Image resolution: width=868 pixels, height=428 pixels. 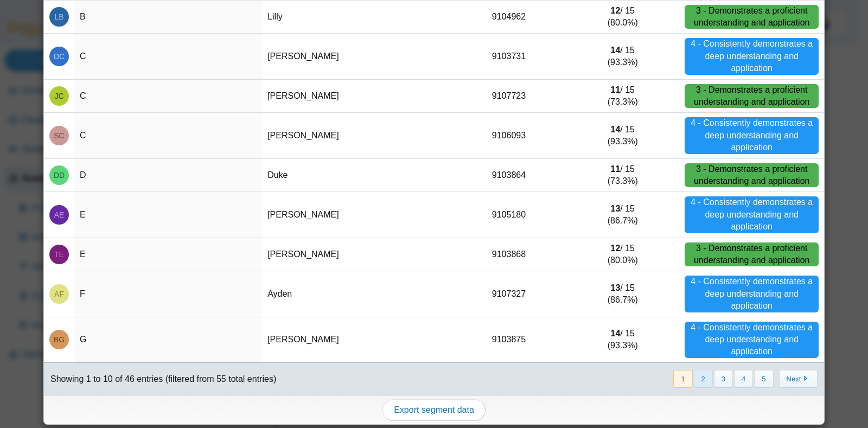 I want to click on td: 9103868, so click(x=509, y=255).